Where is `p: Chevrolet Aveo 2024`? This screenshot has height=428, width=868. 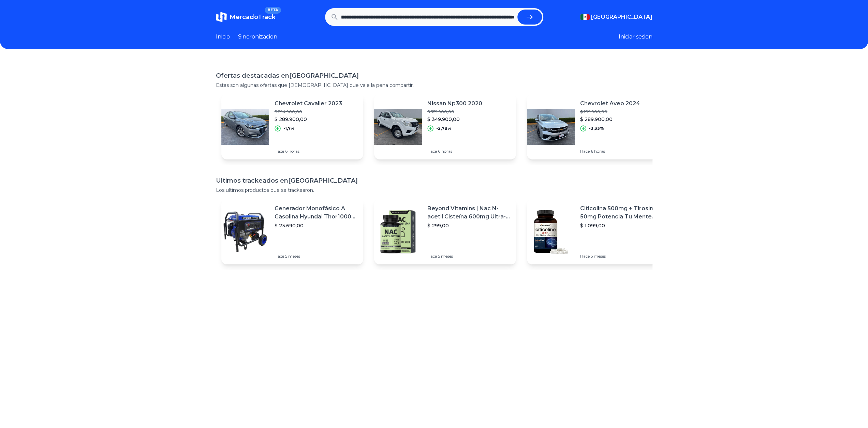 p: Chevrolet Aveo 2024 is located at coordinates (610, 104).